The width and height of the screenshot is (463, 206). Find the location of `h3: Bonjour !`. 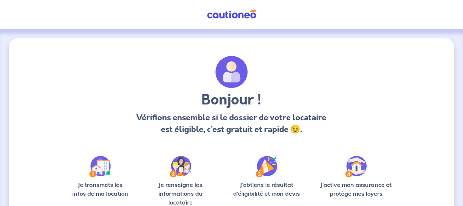

h3: Bonjour ! is located at coordinates (232, 100).